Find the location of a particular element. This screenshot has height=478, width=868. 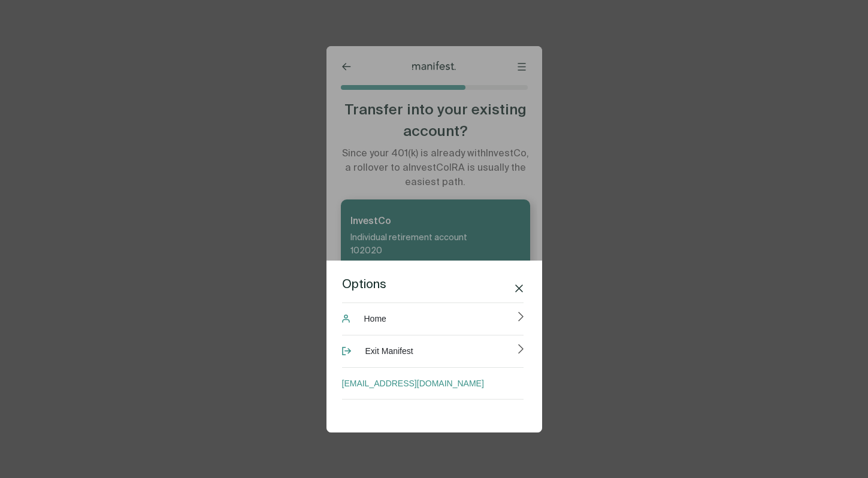

div: Options is located at coordinates (432, 285).